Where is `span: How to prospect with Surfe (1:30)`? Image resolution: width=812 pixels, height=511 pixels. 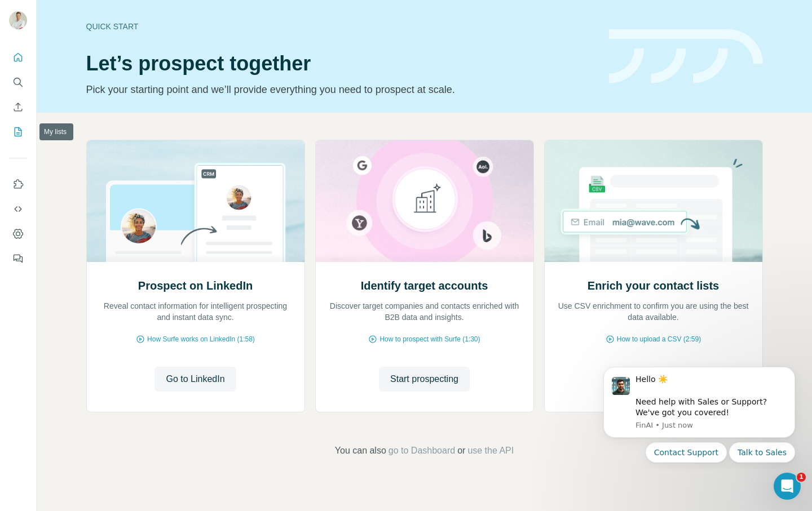 span: How to prospect with Surfe (1:30) is located at coordinates (430, 339).